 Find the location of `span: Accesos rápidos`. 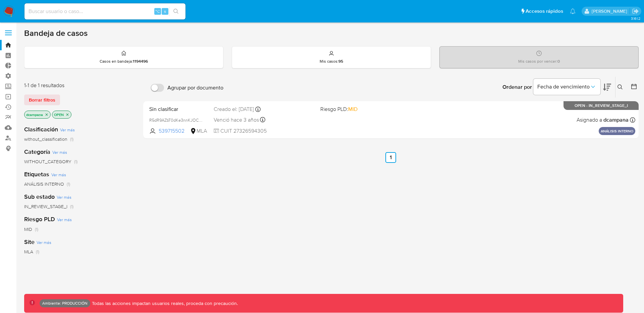

span: Accesos rápidos is located at coordinates (545, 11).